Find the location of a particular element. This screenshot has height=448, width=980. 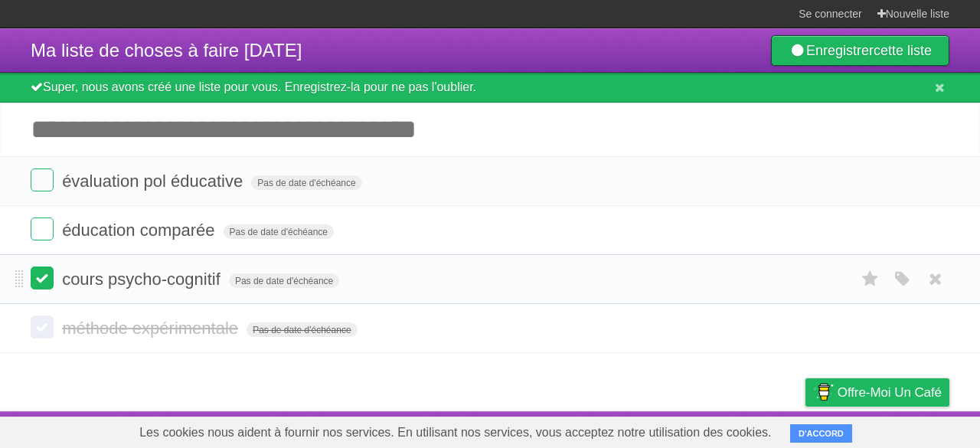

a: Développeurs is located at coordinates (588, 429).